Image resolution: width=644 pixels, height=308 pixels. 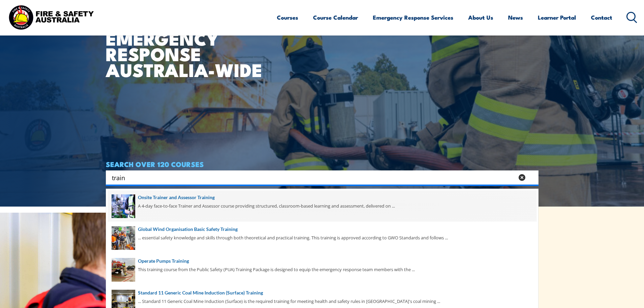 What do you see at coordinates (322, 293) in the screenshot?
I see `a: Standard 11 Generic Coal Mine Induction (Surface) Training` at bounding box center [322, 293].